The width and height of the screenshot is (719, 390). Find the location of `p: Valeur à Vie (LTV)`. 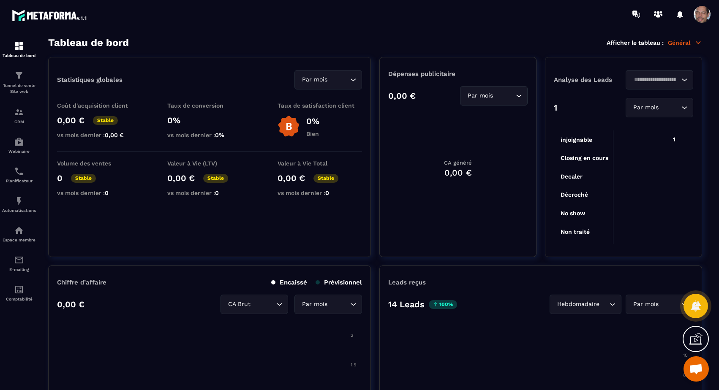

p: Valeur à Vie (LTV) is located at coordinates (210, 163).